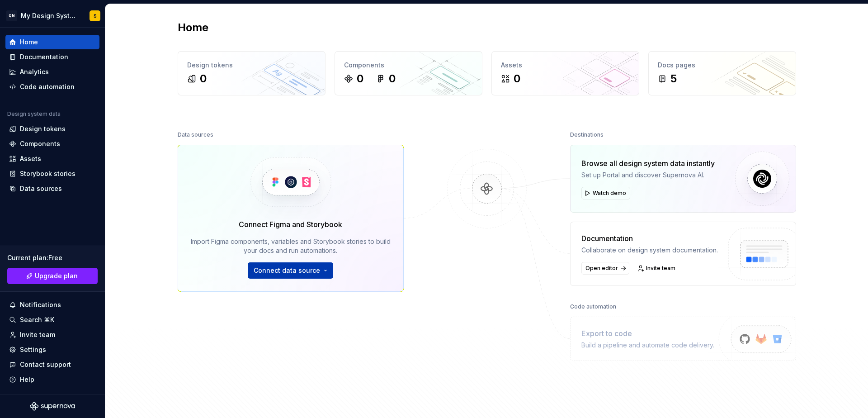 The width and height of the screenshot is (868, 418). Describe the element at coordinates (37, 334) in the screenshot. I see `div: Invite team` at that location.